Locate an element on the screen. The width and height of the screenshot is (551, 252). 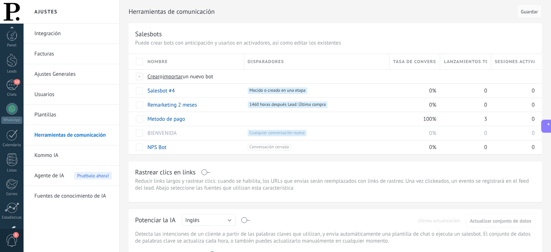
li: Ajustes Generales is located at coordinates (71, 74).